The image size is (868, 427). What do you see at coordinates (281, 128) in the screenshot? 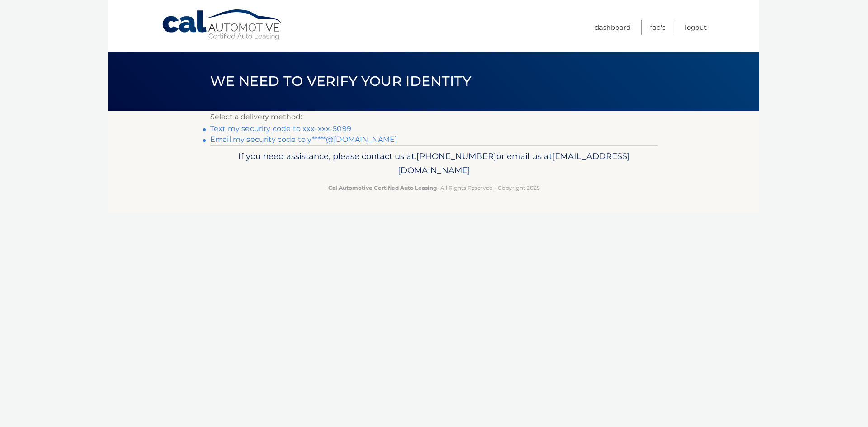
I see `a: Text my security code to xxx-xxx-5099` at bounding box center [281, 128].